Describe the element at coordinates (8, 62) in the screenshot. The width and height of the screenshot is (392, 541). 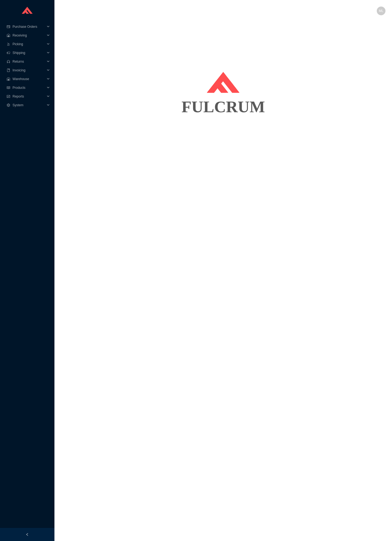
I see `span: customer-service` at that location.